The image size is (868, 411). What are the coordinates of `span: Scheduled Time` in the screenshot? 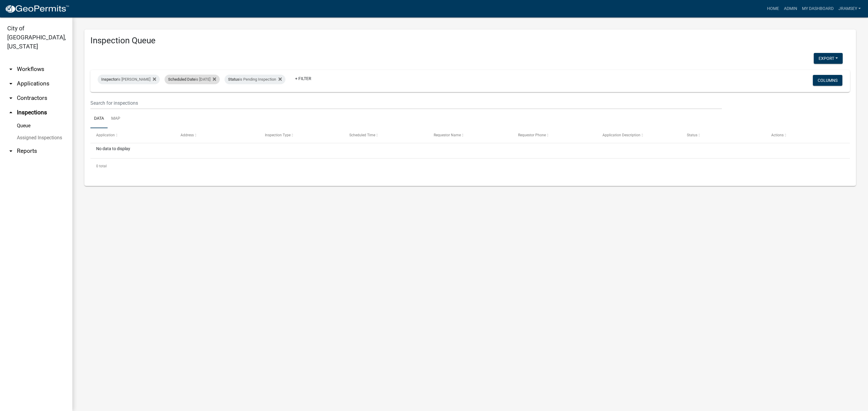 It's located at (362, 135).